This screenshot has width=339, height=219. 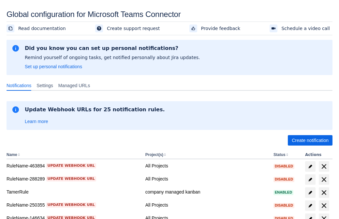 I want to click on div: company managed kanban, so click(x=207, y=192).